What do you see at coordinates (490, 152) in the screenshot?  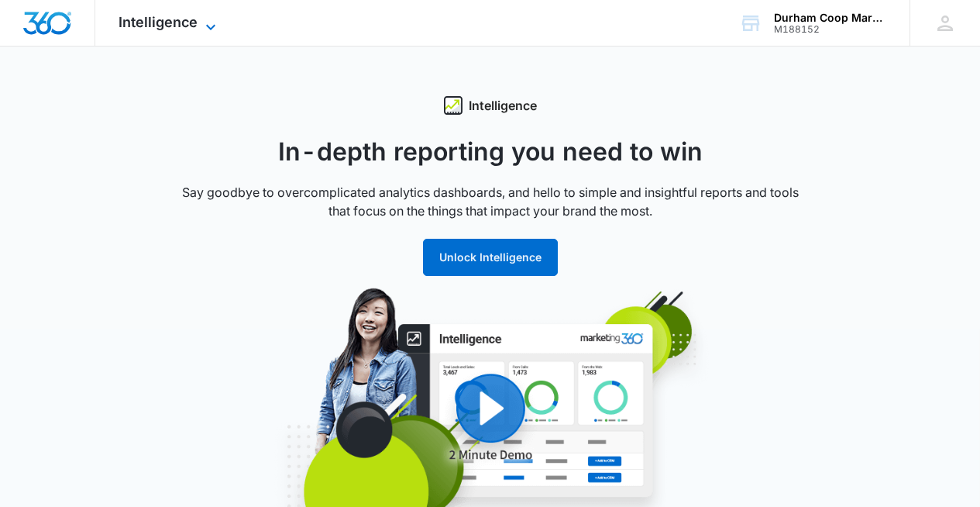 I see `h1: In-depth reporting you need to win` at bounding box center [490, 152].